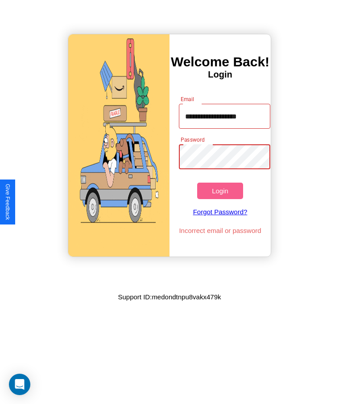 The height and width of the screenshot is (404, 339). Describe the element at coordinates (192, 139) in the screenshot. I see `label: Password` at that location.